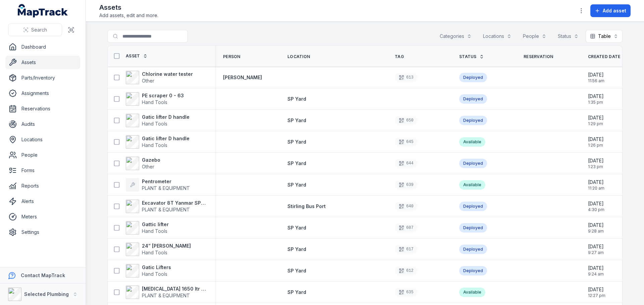  What do you see at coordinates (406, 121) in the screenshot?
I see `div: 650` at bounding box center [406, 121].